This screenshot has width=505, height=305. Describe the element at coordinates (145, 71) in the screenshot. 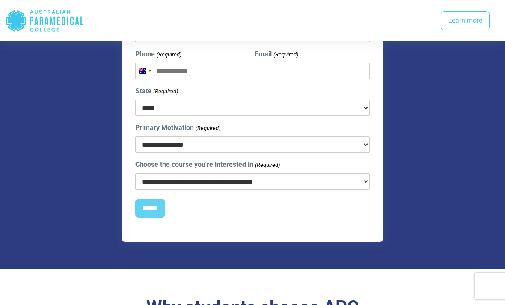

I see `button: Selected country` at that location.